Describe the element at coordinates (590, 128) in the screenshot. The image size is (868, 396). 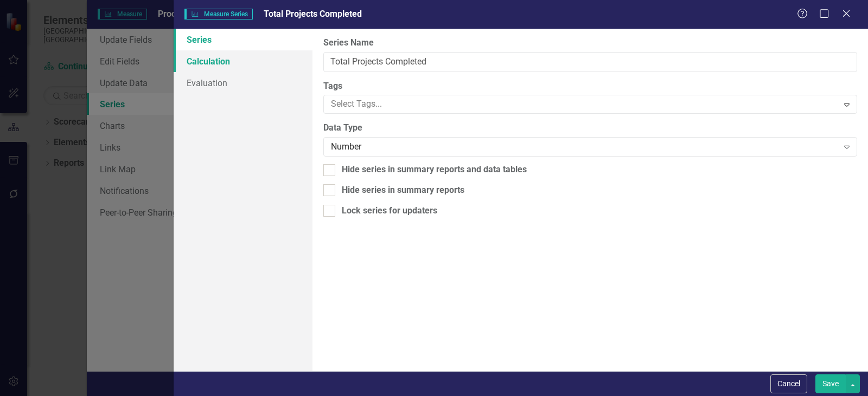
I see `label: Data Type` at that location.